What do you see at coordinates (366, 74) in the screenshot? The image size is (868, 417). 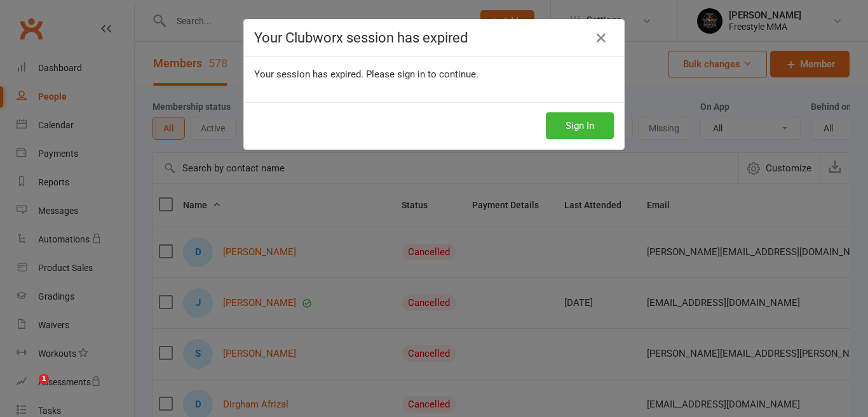 I see `span: Your session has expired. Please sign in to continue.` at bounding box center [366, 74].